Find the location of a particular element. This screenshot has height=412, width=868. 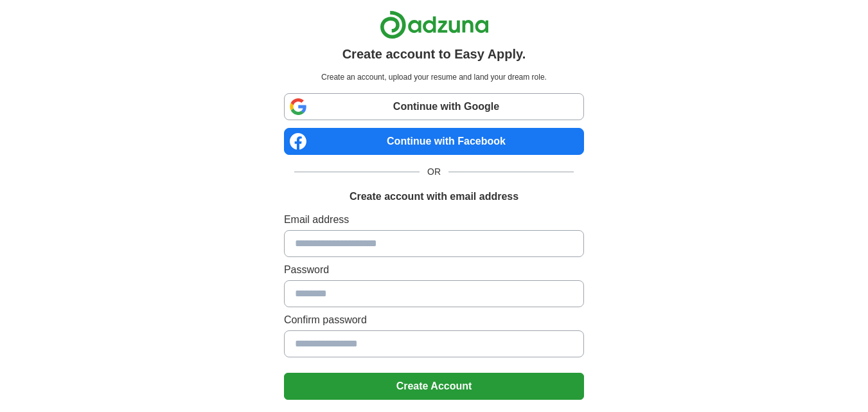

h1: Create account with email address is located at coordinates (434, 197).